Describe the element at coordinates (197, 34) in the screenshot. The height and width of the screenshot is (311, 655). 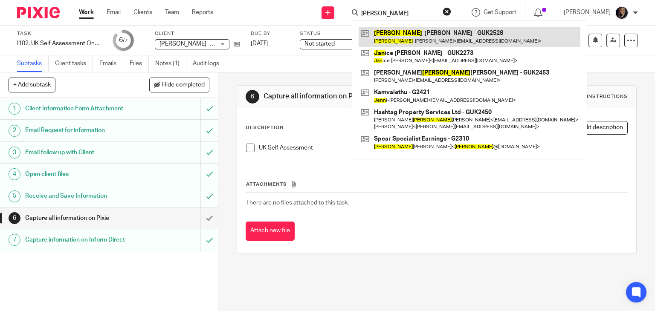
I see `label: Client` at that location.